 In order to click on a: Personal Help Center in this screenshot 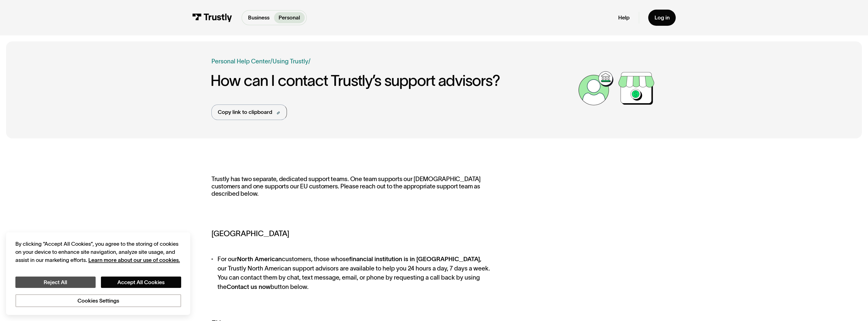, I will do `click(241, 61)`.